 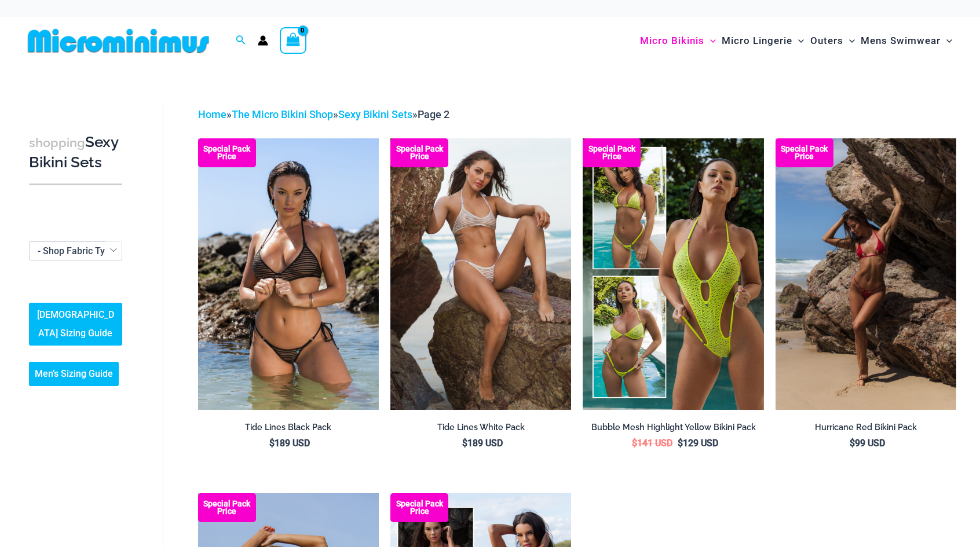 What do you see at coordinates (241, 40) in the screenshot?
I see `a: Search icon link` at bounding box center [241, 40].